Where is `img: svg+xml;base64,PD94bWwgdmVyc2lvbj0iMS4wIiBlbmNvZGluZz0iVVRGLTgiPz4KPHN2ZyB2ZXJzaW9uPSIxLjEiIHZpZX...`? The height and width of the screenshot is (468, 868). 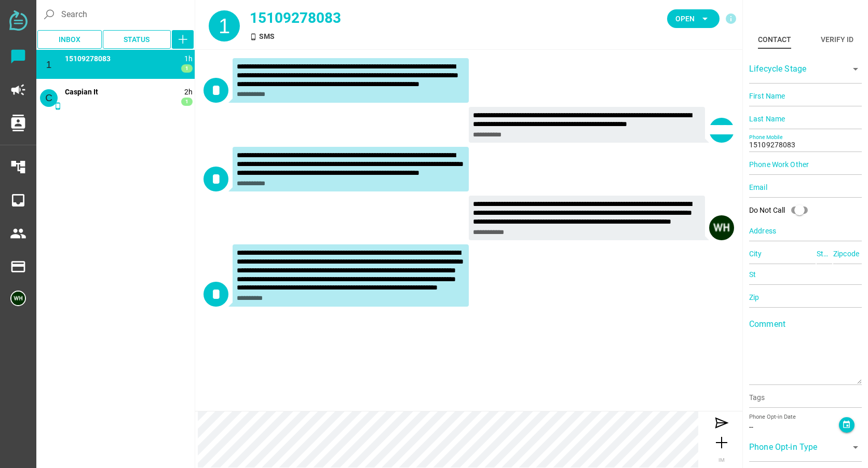
img: svg+xml;base64,PD94bWwgdmVyc2lvbj0iMS4wIiBlbmNvZGluZz0iVVRGLTgiPz4KPHN2ZyB2ZXJzaW9uPSIxLjEiIHZpZX... is located at coordinates (18, 20).